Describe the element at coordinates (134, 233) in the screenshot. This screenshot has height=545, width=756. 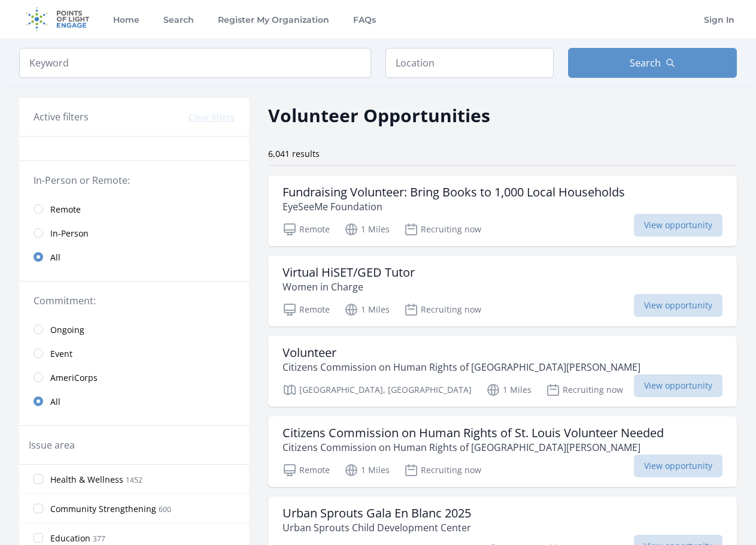
I see `a: In-Person` at that location.